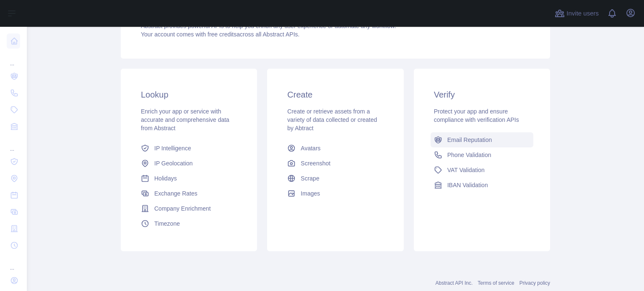 The width and height of the screenshot is (644, 291). What do you see at coordinates (335, 148) in the screenshot?
I see `a: Avatars` at bounding box center [335, 148].